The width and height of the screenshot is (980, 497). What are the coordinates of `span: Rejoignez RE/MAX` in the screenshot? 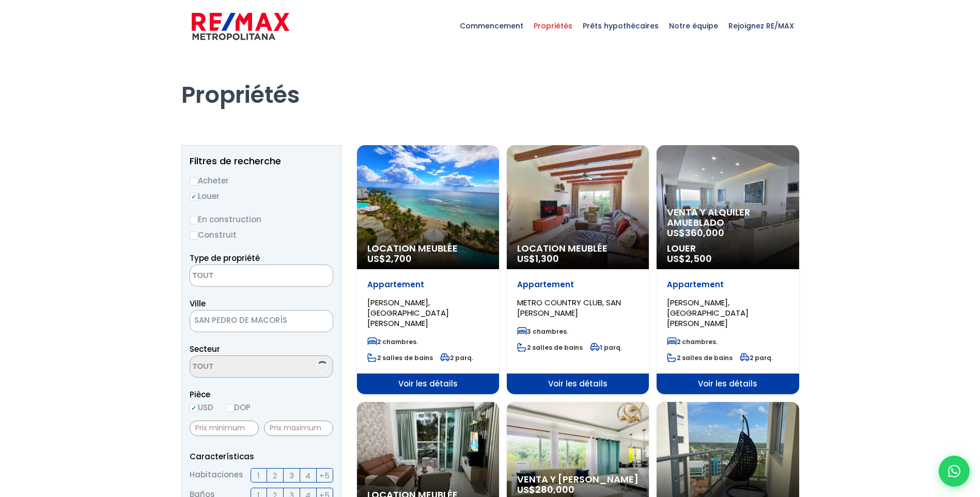 It's located at (760, 26).